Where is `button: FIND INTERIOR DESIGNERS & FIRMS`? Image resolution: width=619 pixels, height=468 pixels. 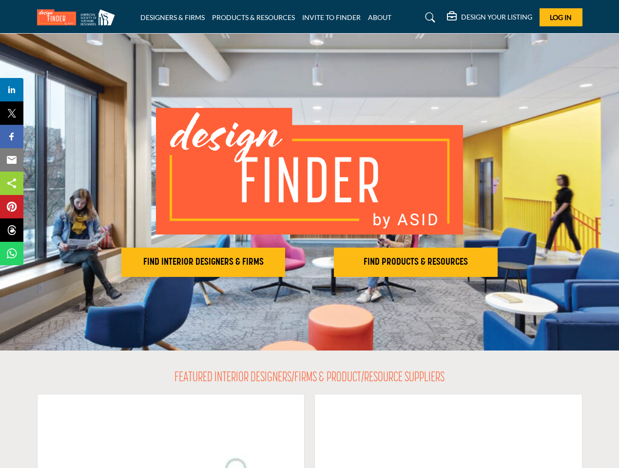
button: FIND INTERIOR DESIGNERS & FIRMS is located at coordinates (203, 262).